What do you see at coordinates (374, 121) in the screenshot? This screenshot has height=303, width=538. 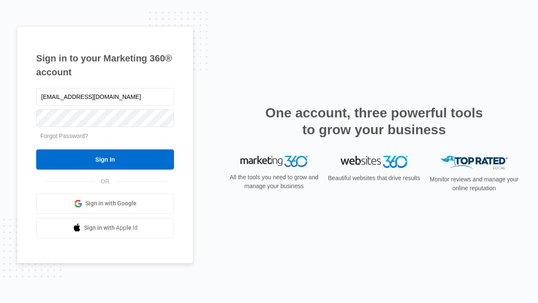 I see `h2: One account, three powerful tools to grow your business` at bounding box center [374, 121].